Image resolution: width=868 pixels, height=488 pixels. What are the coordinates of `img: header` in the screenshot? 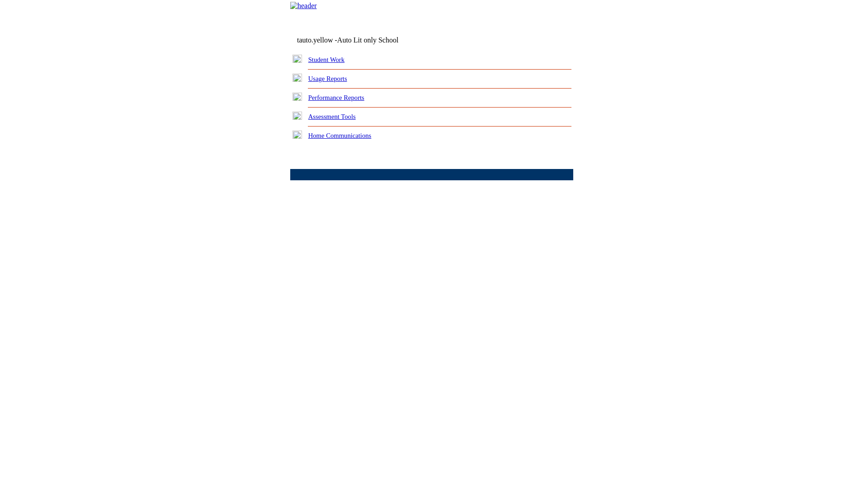 It's located at (303, 6).